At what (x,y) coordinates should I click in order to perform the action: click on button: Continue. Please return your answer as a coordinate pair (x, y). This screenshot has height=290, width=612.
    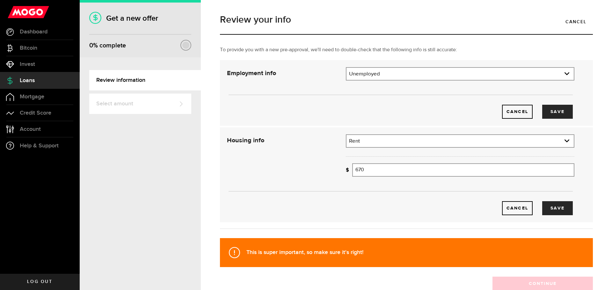
    Looking at the image, I should click on (542, 284).